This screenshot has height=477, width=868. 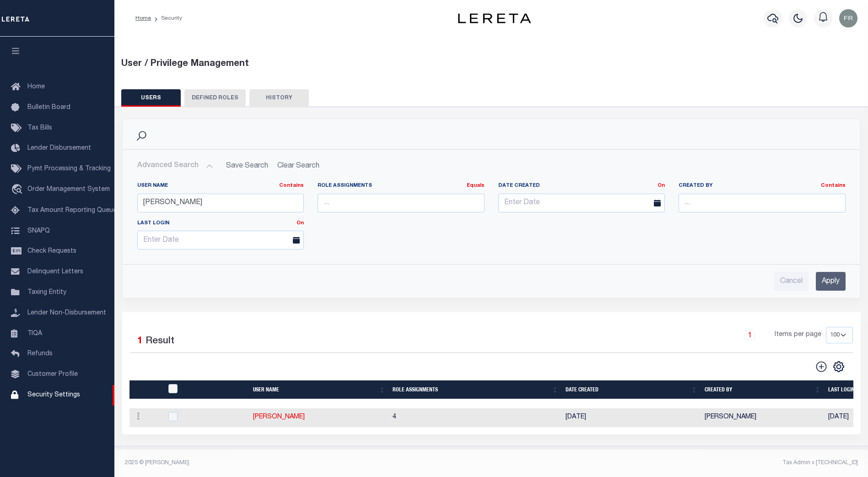 I want to click on th: Role Assignments: activate to sort column ascending, so click(x=475, y=390).